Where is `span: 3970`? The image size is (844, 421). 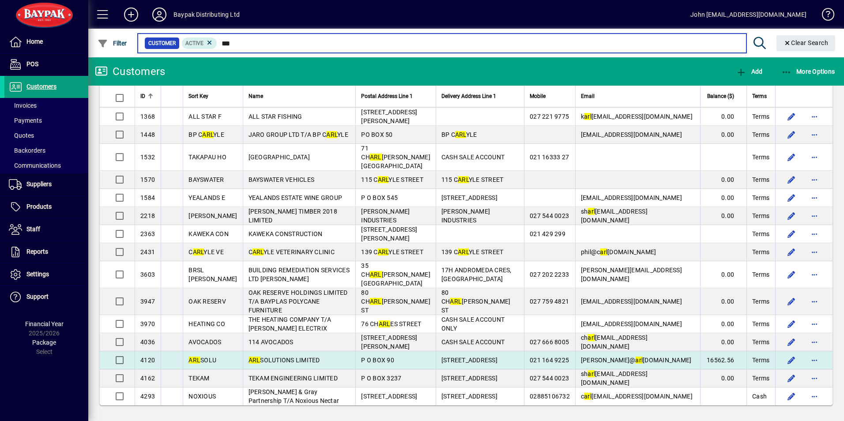
span: 3970 is located at coordinates (147, 324).